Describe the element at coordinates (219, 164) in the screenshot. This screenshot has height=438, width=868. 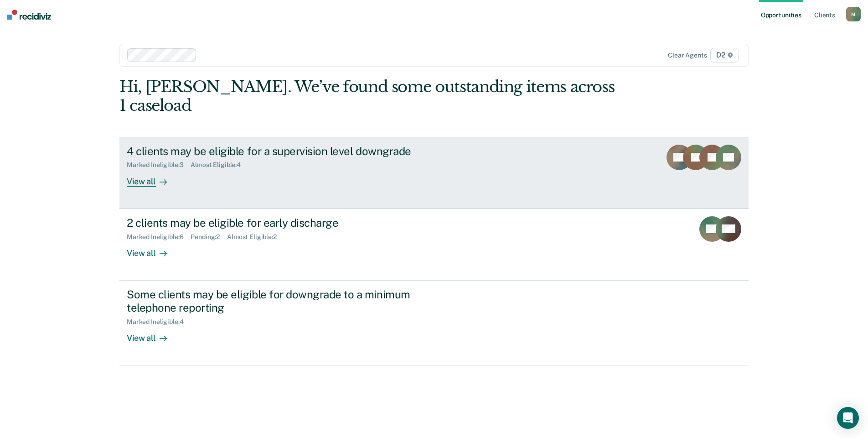
I see `div: Almost Eligible : 4` at that location.